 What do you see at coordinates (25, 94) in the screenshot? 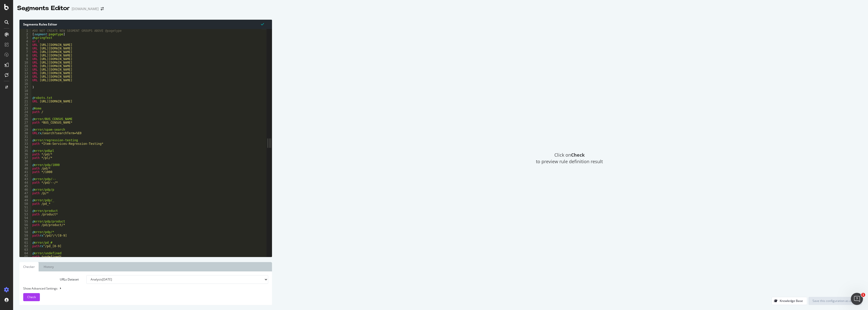
I see `div: 19` at bounding box center [25, 94].